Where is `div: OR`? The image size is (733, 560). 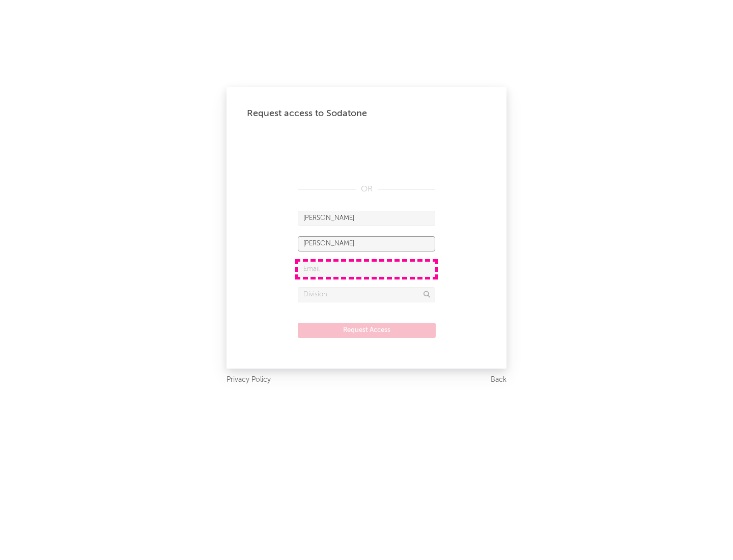 div: OR is located at coordinates (366, 189).